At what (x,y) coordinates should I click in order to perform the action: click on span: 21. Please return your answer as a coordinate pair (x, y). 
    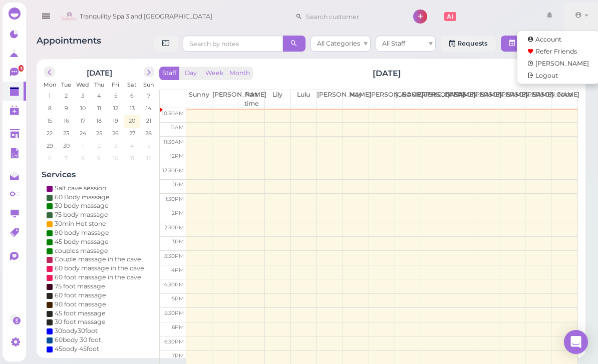
    Looking at the image, I should click on (149, 121).